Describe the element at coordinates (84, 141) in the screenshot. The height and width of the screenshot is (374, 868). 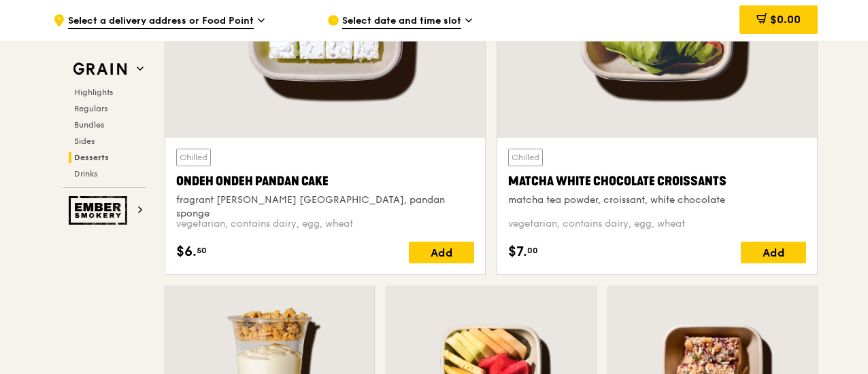
I see `span: Sides` at that location.